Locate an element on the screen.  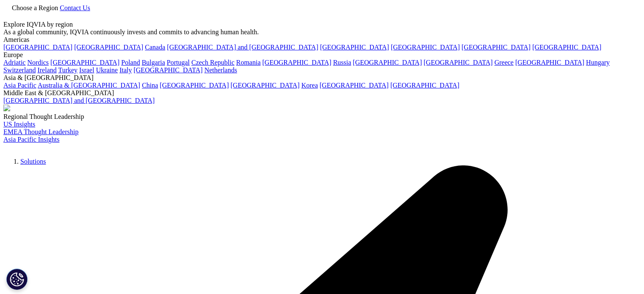
span: EMEA Thought Leadership is located at coordinates (41, 131).